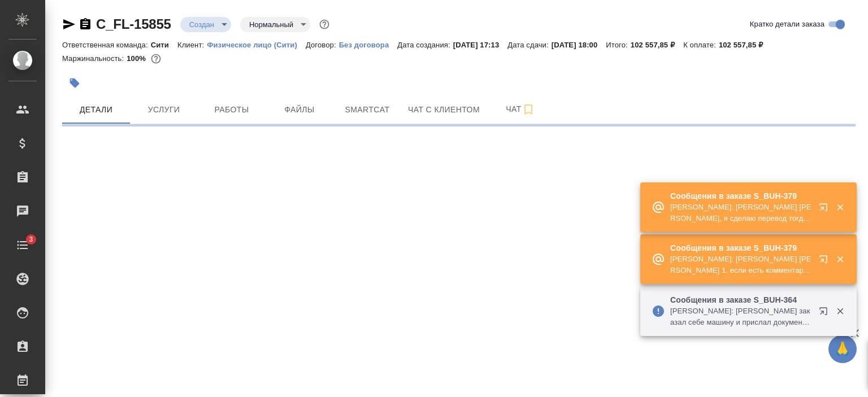 The height and width of the screenshot is (397, 868). I want to click on span: Файлы, so click(300, 109).